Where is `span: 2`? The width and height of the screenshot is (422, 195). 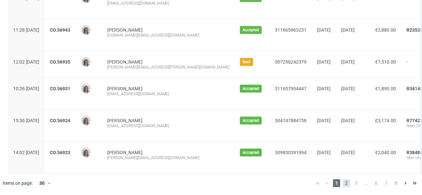
span: 2 is located at coordinates (346, 183).